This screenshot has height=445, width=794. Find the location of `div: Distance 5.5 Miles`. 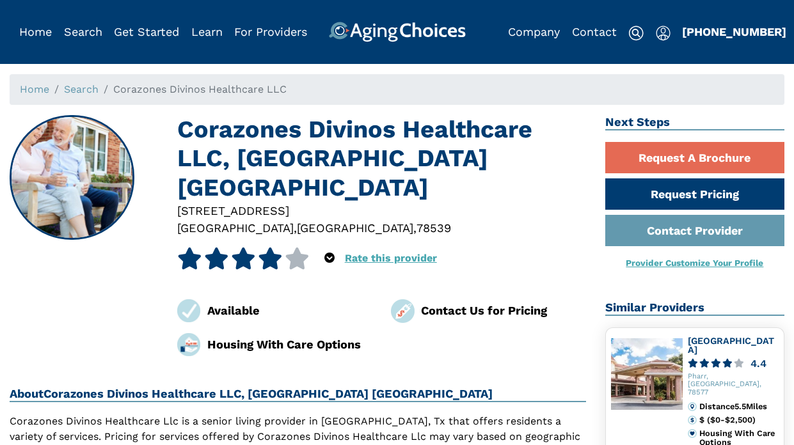

div: Distance 5.5 Miles is located at coordinates (739, 407).